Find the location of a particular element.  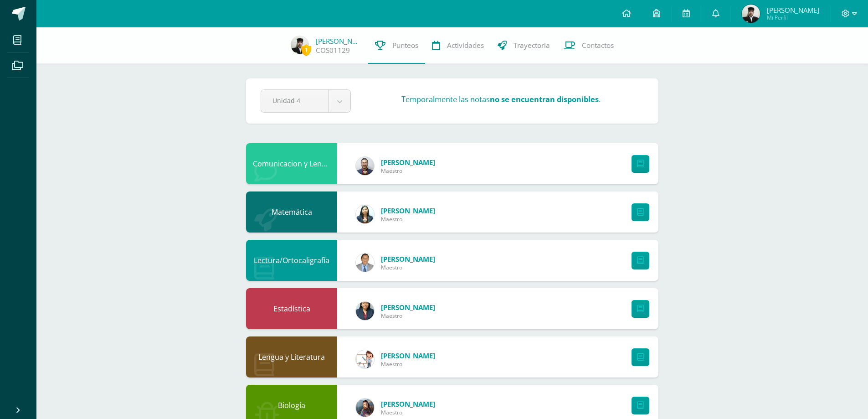

span: Unidad 4 is located at coordinates (295, 100).